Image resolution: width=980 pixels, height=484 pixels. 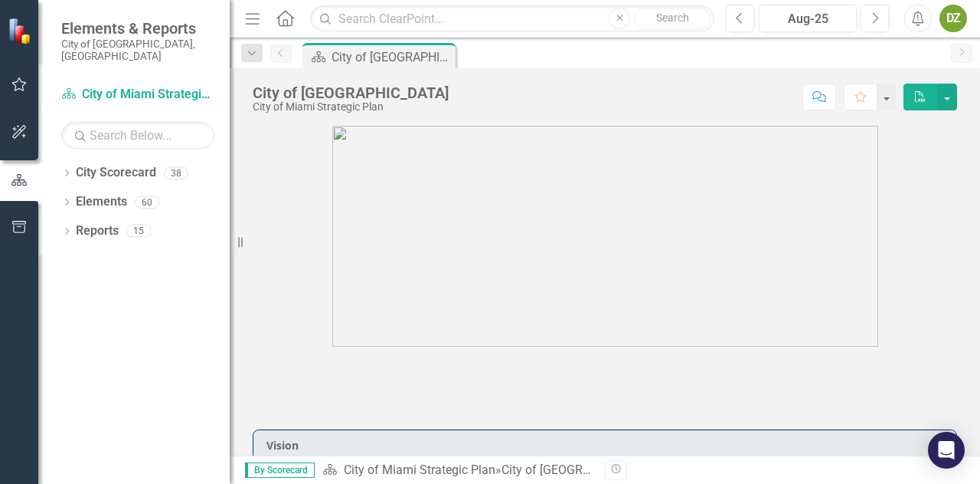 I want to click on a: Reports, so click(x=97, y=230).